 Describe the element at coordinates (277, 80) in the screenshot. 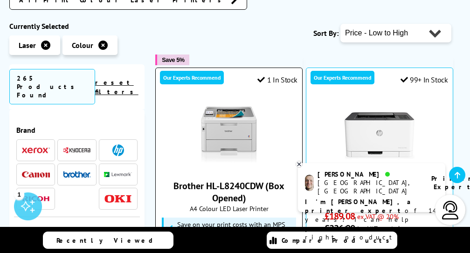

I see `div: 1 In Stock` at that location.